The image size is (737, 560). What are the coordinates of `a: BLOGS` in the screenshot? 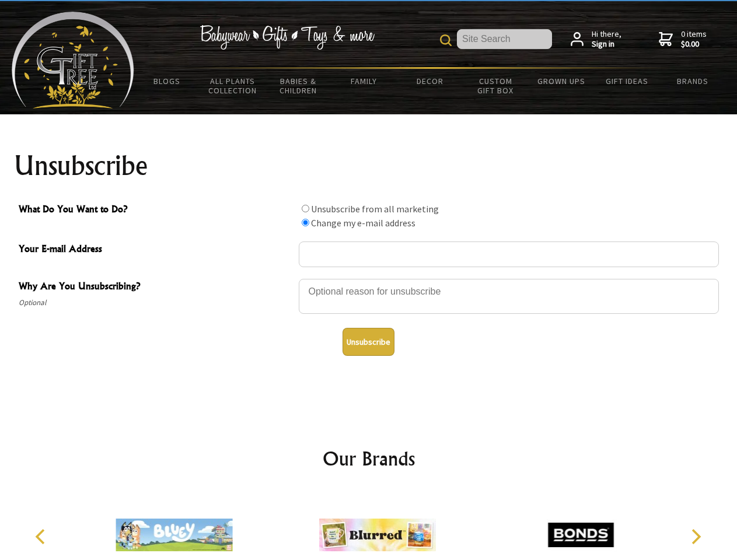 It's located at (167, 81).